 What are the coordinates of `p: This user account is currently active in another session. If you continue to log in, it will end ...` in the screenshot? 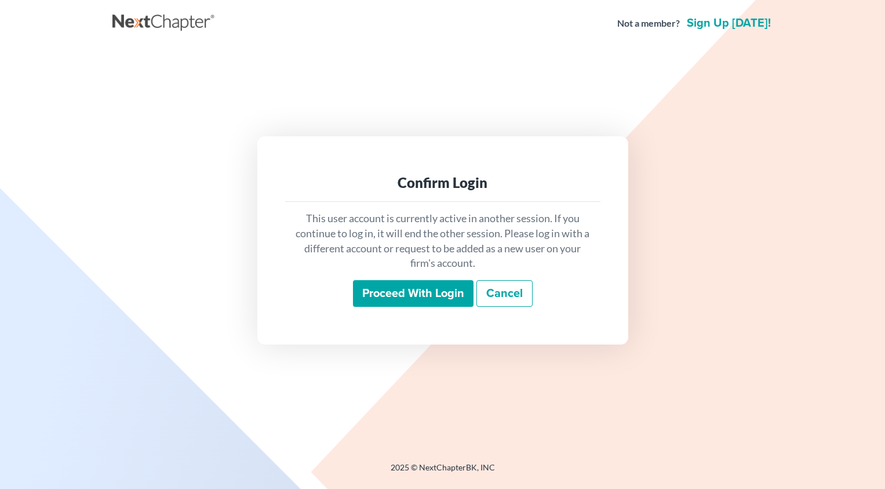 It's located at (443, 241).